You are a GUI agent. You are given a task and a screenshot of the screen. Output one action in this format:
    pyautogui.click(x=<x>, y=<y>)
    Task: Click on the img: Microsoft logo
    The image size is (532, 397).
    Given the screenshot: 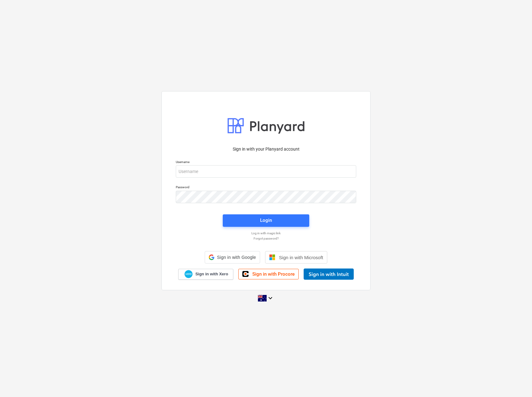 What is the action you would take?
    pyautogui.click(x=272, y=257)
    